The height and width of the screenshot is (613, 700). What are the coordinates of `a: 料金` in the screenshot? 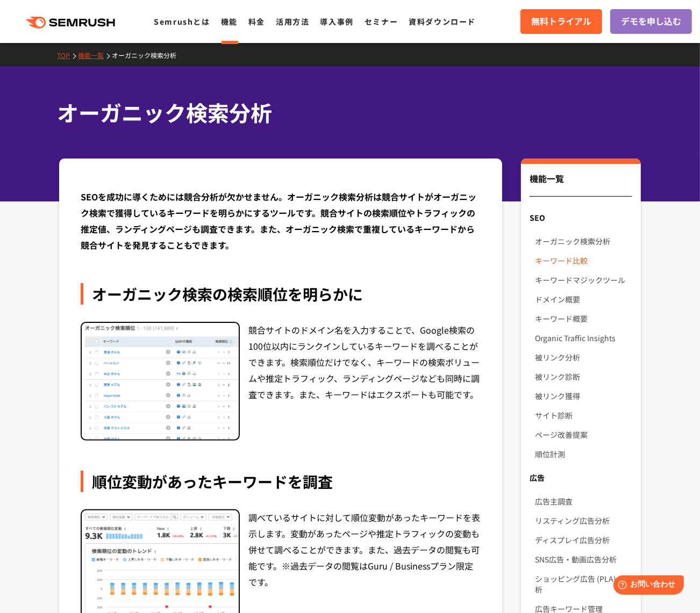 It's located at (256, 22).